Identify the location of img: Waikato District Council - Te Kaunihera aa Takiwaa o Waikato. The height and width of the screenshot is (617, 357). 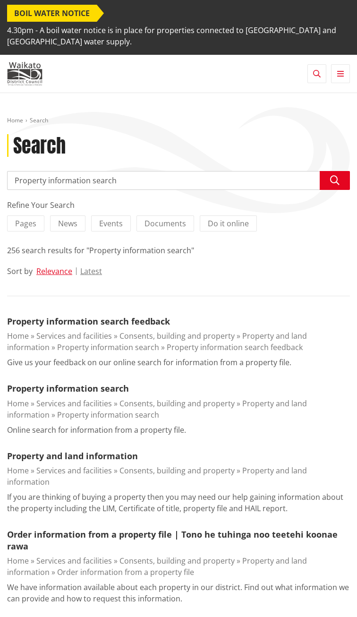
(25, 74).